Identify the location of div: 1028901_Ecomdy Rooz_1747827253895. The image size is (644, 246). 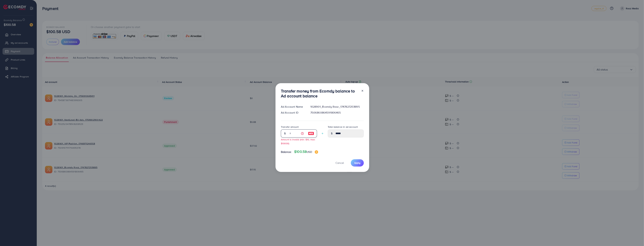
(337, 106).